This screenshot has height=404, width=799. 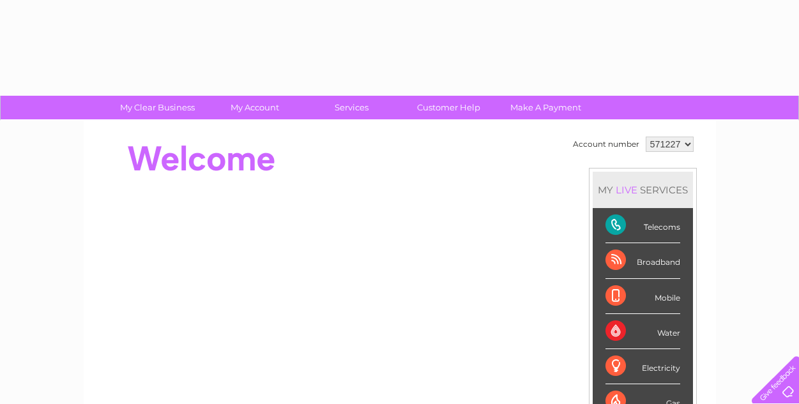 I want to click on a: My Account, so click(x=254, y=107).